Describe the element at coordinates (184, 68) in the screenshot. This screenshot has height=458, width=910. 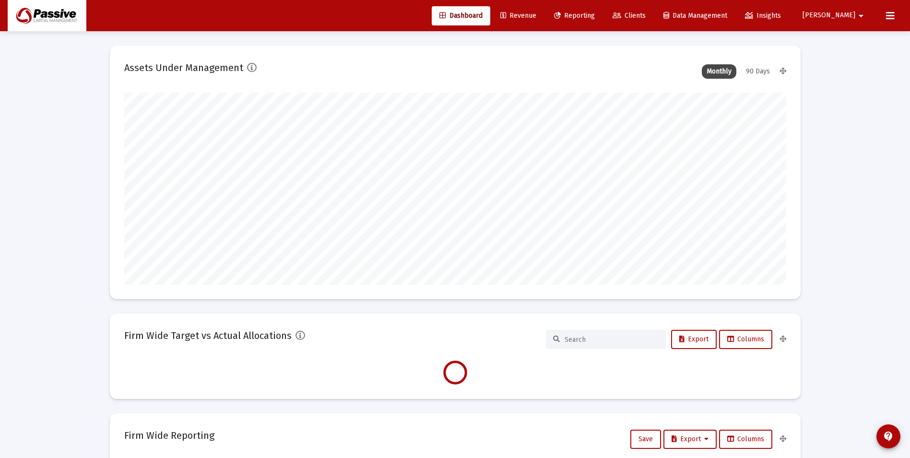
I see `h2: Assets Under Management` at that location.